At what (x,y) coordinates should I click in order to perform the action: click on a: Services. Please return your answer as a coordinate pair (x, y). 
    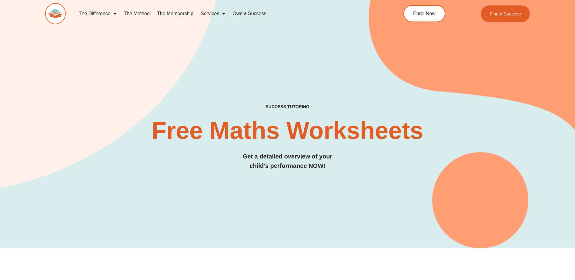
    Looking at the image, I should click on (213, 14).